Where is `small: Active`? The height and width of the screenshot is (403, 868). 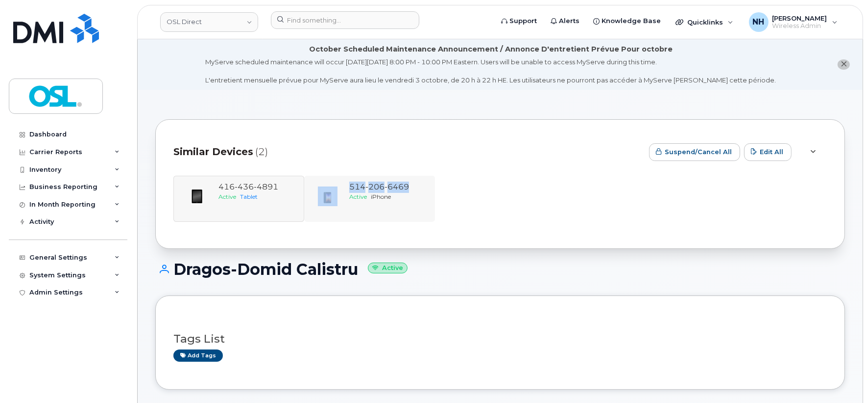
small: Active is located at coordinates (388, 267).